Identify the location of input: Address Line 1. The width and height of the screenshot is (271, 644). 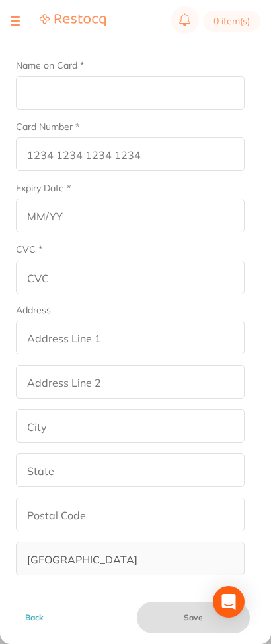
(130, 337).